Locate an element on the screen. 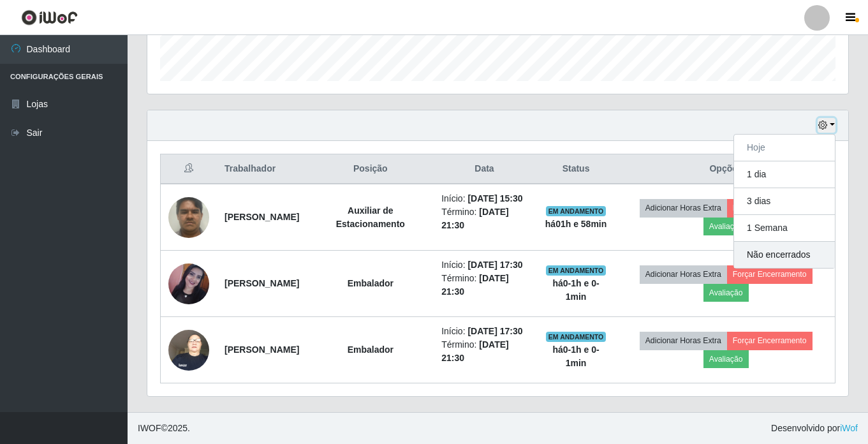  button: 1 dia is located at coordinates (784, 174).